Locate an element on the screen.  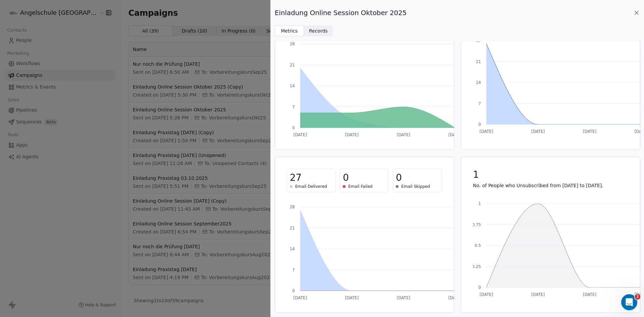
span: Records is located at coordinates (318, 31).